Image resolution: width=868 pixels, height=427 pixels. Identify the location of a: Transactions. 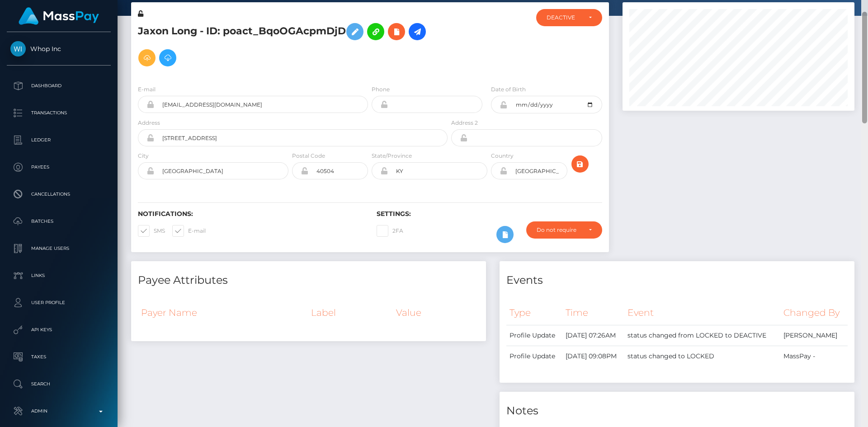
(58, 113).